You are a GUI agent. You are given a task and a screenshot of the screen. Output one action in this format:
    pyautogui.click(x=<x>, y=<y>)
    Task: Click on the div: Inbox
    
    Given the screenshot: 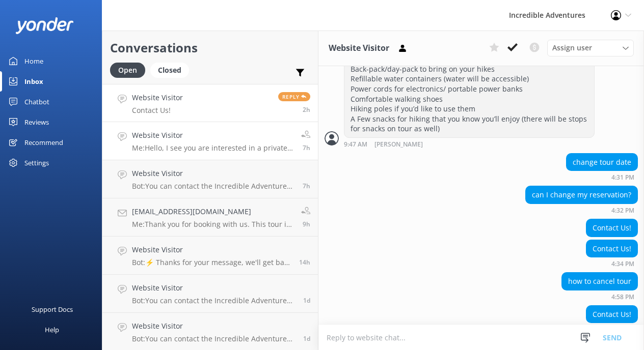 What is the action you would take?
    pyautogui.click(x=34, y=81)
    